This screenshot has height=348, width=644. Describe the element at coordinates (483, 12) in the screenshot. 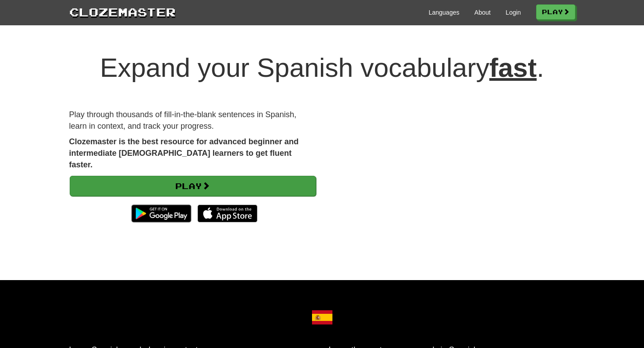

I see `a: About` at that location.